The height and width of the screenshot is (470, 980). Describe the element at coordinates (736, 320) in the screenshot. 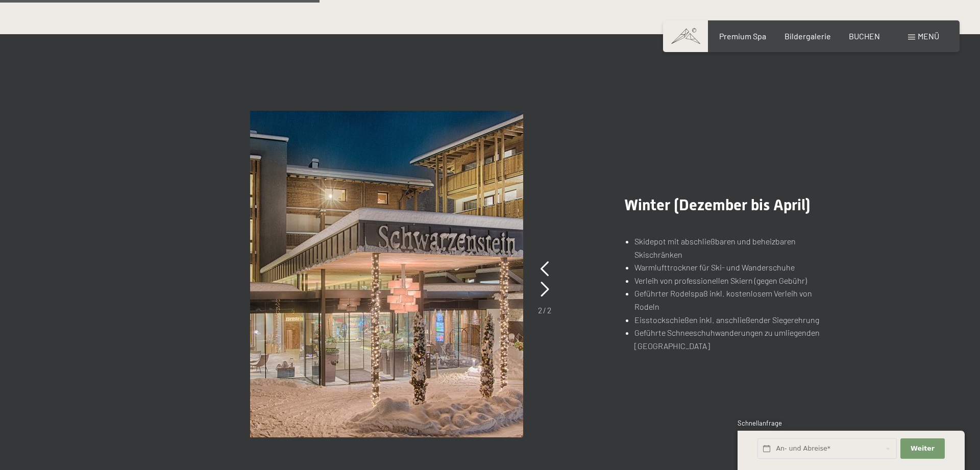

I see `li: Eisstockschießen inkl. anschließender Siegerehrung` at that location.